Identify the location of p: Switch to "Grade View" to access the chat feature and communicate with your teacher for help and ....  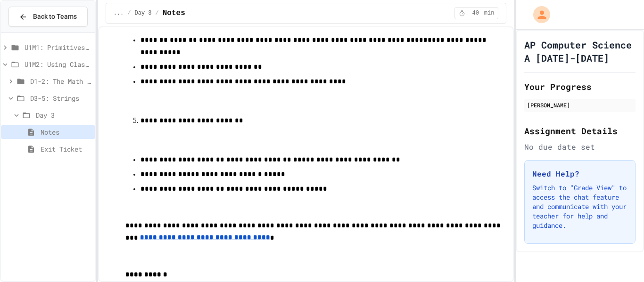
(580, 207).